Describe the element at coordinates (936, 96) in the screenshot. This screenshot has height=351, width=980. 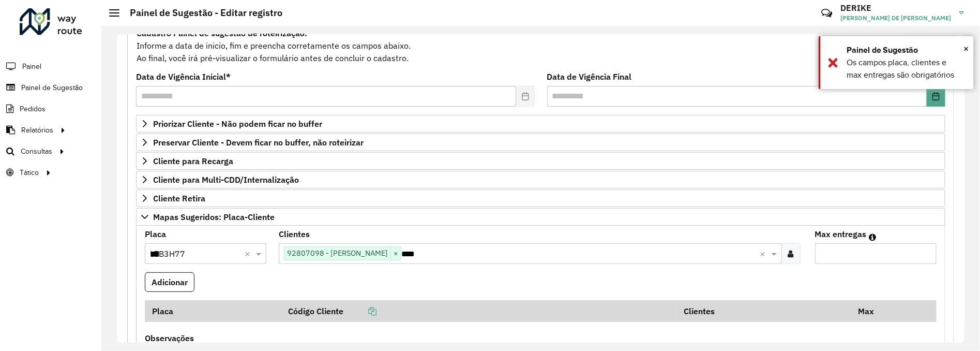
I see `button: Choose Date` at that location.